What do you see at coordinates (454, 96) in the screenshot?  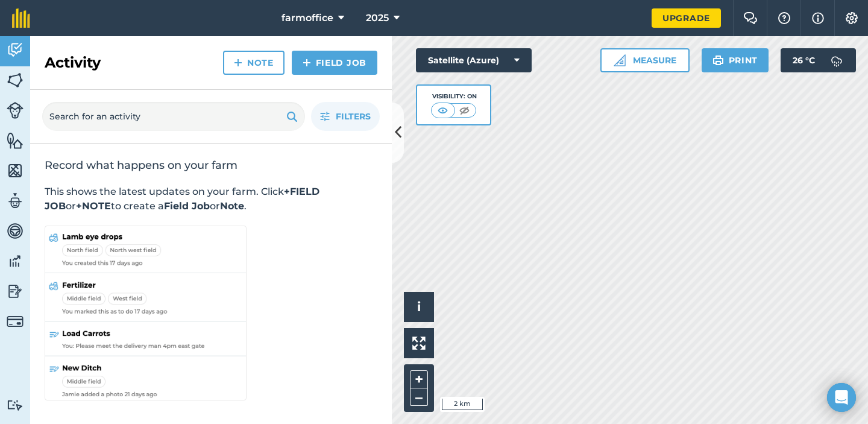 I see `div: Visibility: On` at bounding box center [454, 96].